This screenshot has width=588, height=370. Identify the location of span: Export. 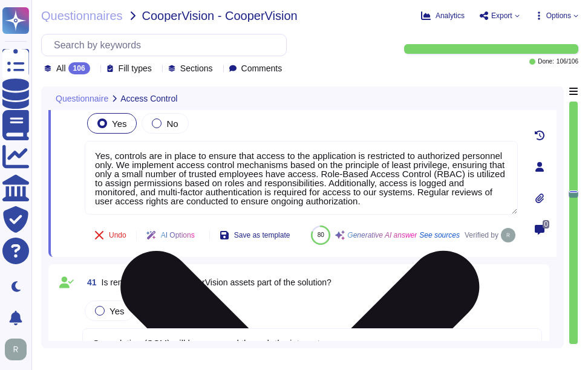
(501, 16).